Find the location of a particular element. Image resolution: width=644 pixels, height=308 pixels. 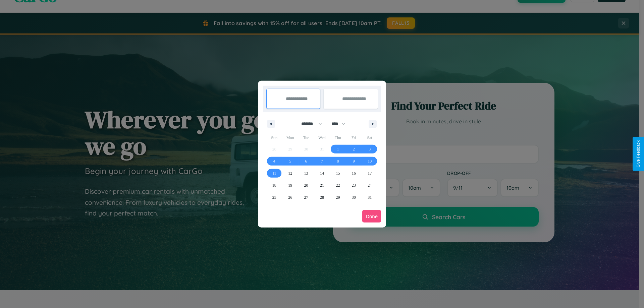

span: 29 is located at coordinates (338, 197).